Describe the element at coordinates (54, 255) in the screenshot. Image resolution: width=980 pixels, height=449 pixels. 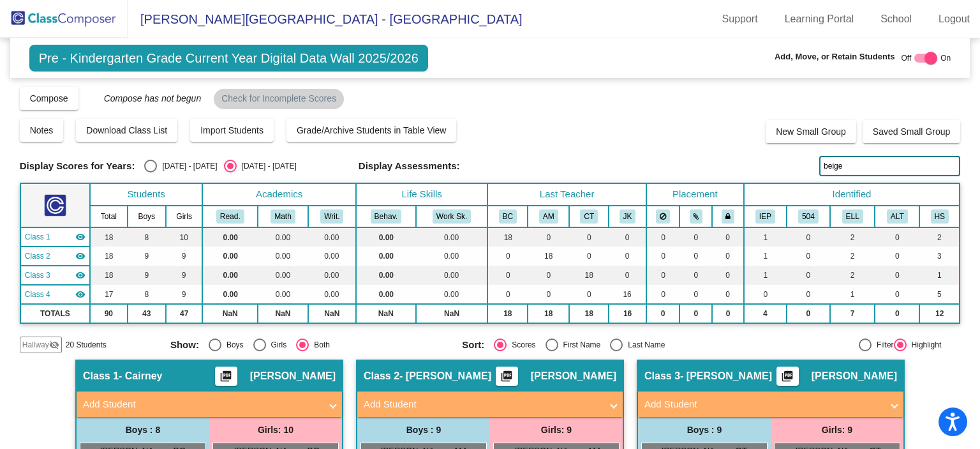
I see `td: Alison McElroy - McElroy` at that location.